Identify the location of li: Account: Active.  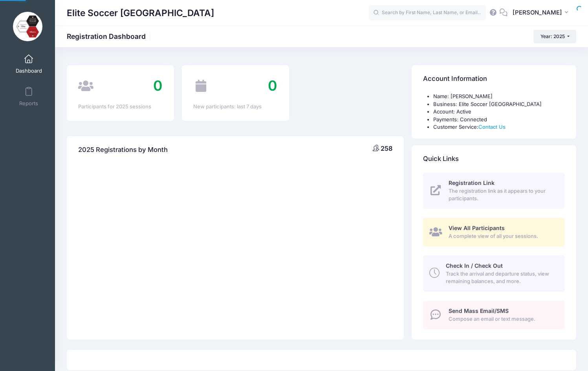
(499, 112).